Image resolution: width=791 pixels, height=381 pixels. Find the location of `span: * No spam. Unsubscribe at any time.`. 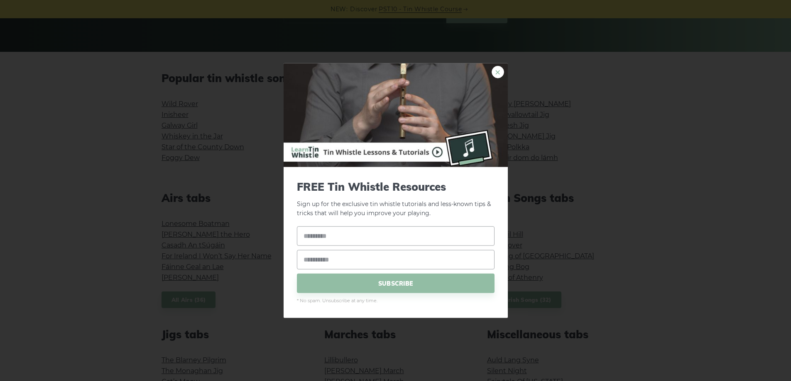

span: * No spam. Unsubscribe at any time. is located at coordinates (396, 301).